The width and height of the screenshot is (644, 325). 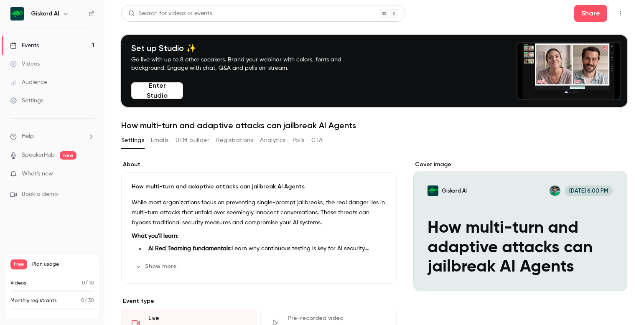 What do you see at coordinates (374, 126) in the screenshot?
I see `h1: How multi-turn and adaptive attacks can jailbreak AI Agents` at bounding box center [374, 126].